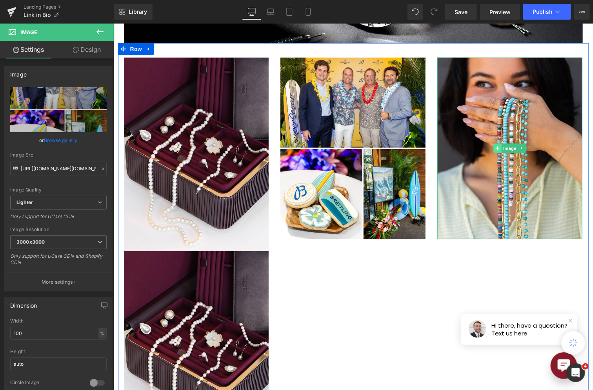  What do you see at coordinates (271, 12) in the screenshot?
I see `a: Laptop` at bounding box center [271, 12].